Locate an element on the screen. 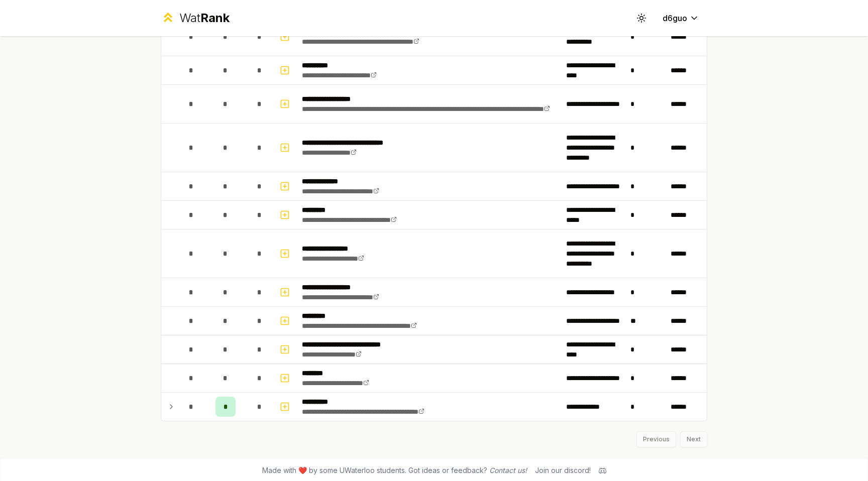 This screenshot has height=481, width=868. a: Contact us! is located at coordinates (508, 470).